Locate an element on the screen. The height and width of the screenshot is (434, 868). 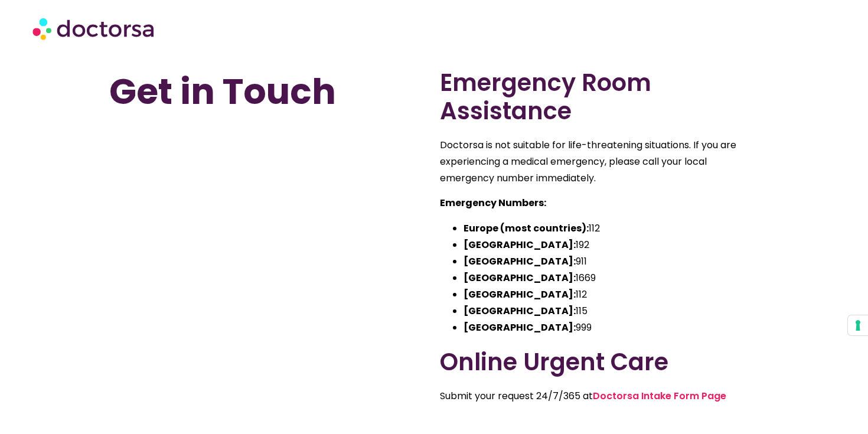
p: Submit your request 24/7/365 at is located at coordinates (599, 396).